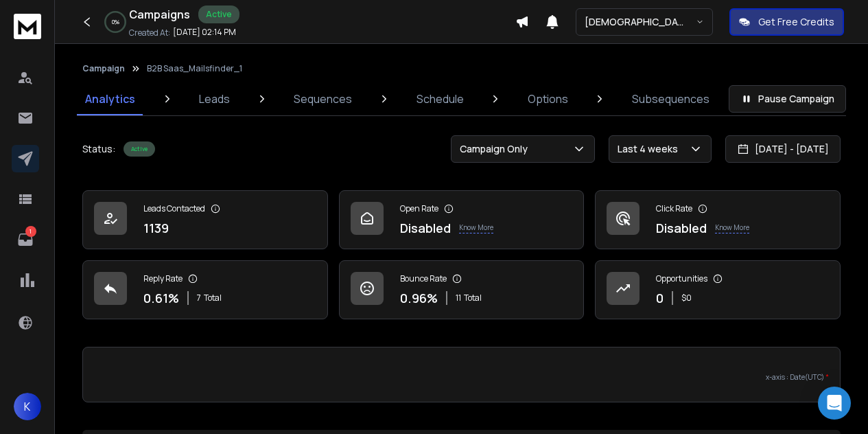 This screenshot has height=434, width=868. Describe the element at coordinates (718, 290) in the screenshot. I see `a: Opportunities0$0` at that location.